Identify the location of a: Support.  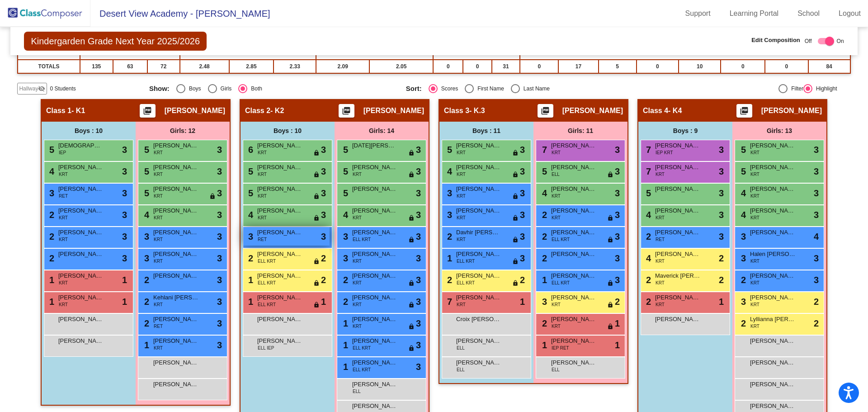
(698, 14).